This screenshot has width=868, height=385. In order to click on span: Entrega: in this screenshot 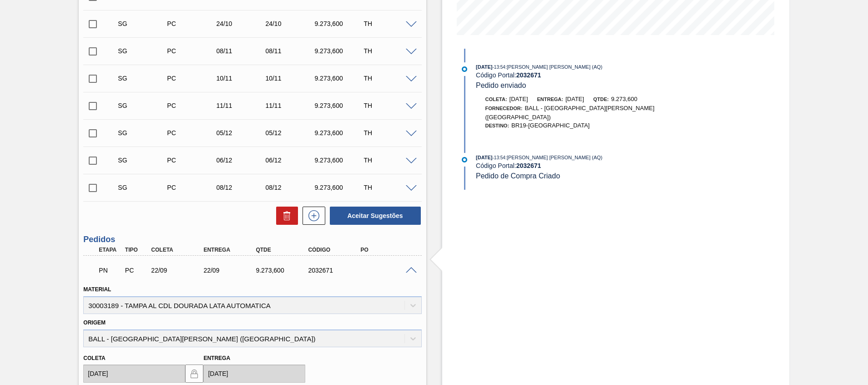, I will do `click(550, 99)`.